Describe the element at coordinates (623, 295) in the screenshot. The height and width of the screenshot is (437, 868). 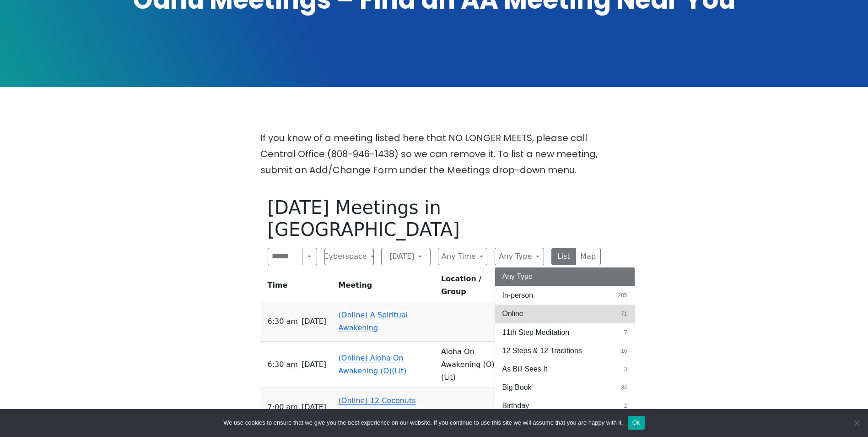
I see `span: 205 results` at that location.